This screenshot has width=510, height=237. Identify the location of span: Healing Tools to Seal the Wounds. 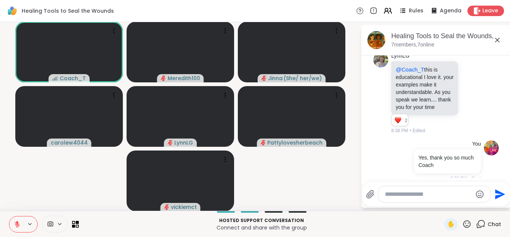
(68, 11).